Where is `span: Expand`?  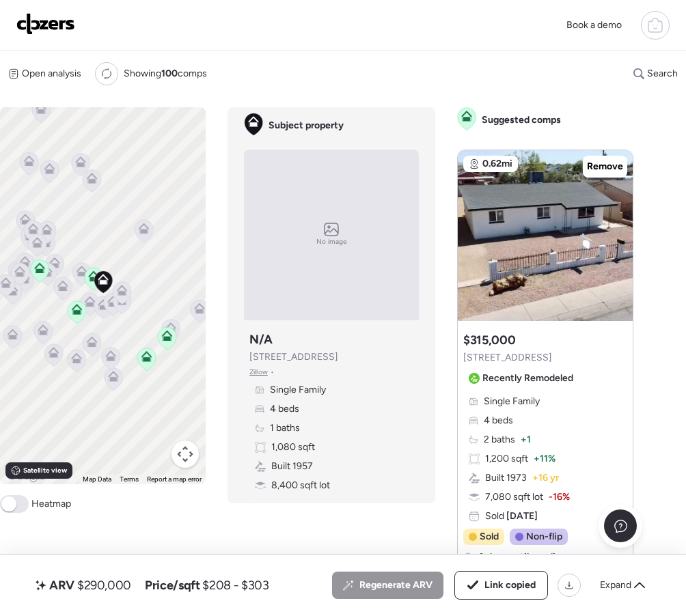 span: Expand is located at coordinates (615, 585).